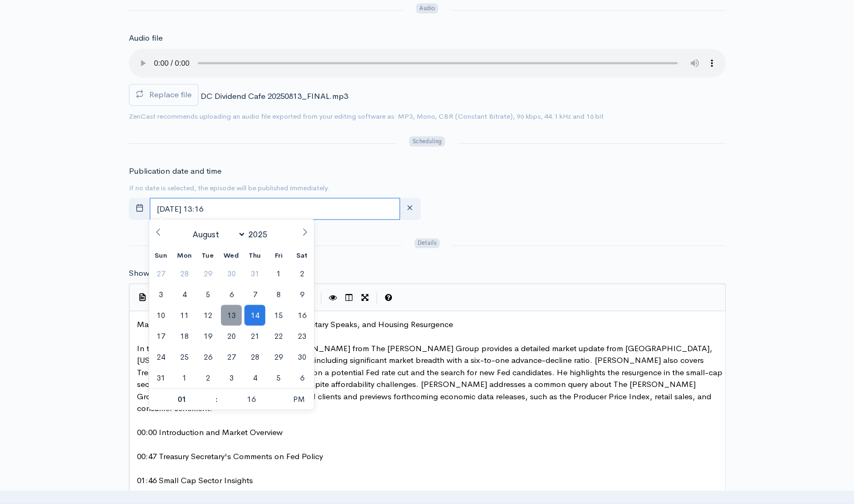 The height and width of the screenshot is (504, 854). I want to click on span: Replace file, so click(170, 94).